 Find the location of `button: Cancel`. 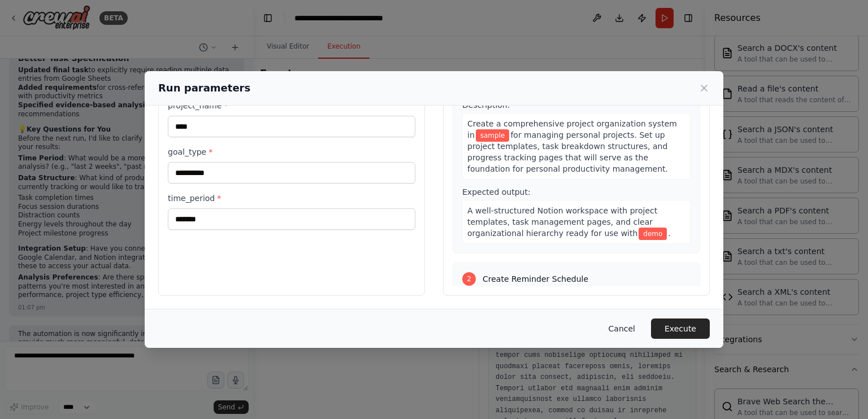

button: Cancel is located at coordinates (621, 329).